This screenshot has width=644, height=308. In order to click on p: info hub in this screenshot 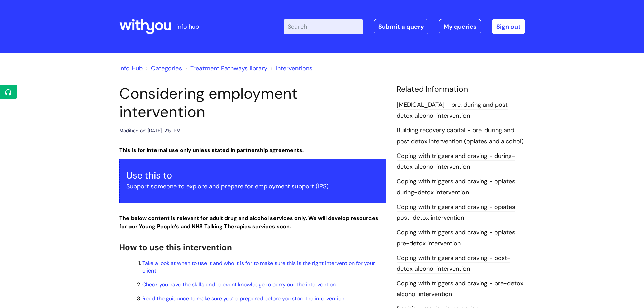, I will do `click(188, 26)`.